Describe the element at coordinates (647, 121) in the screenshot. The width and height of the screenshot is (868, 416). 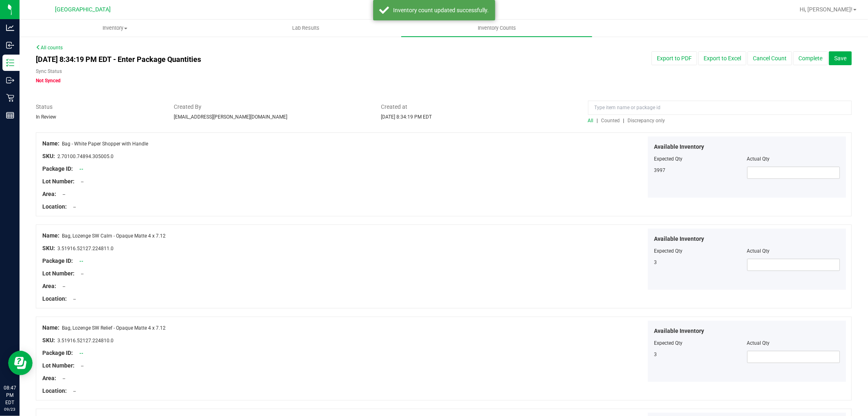
I see `span: Discrepancy only` at that location.